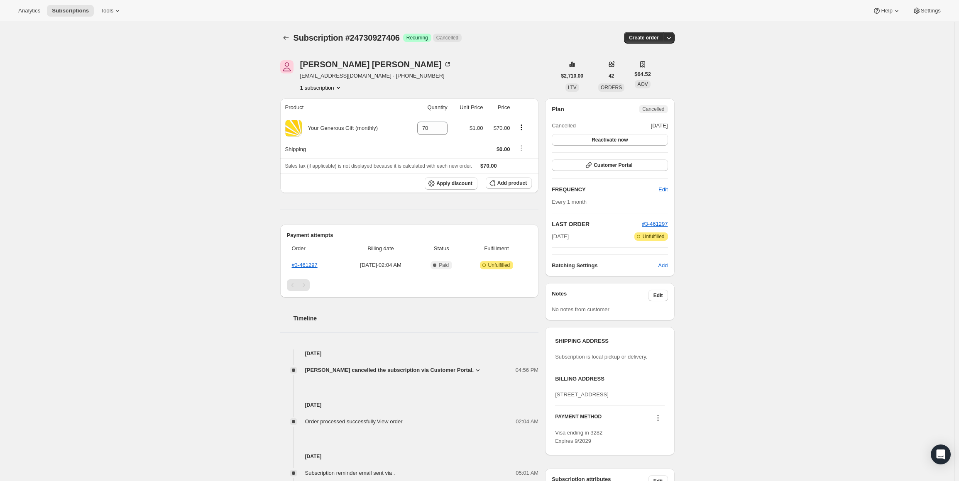 The width and height of the screenshot is (959, 481). I want to click on h3: BILLING ADDRESS, so click(610, 379).